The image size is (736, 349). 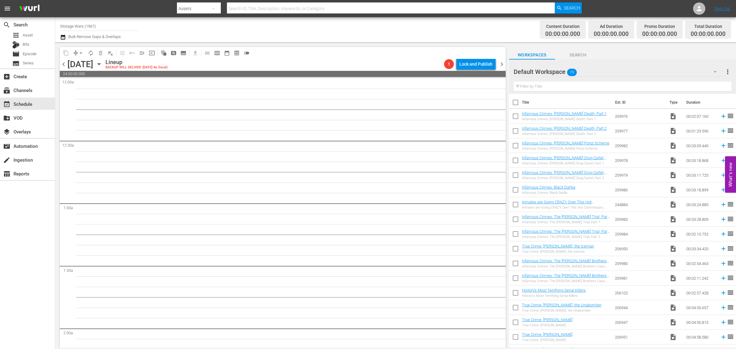 I want to click on button: Open Feedback Widget, so click(x=731, y=175).